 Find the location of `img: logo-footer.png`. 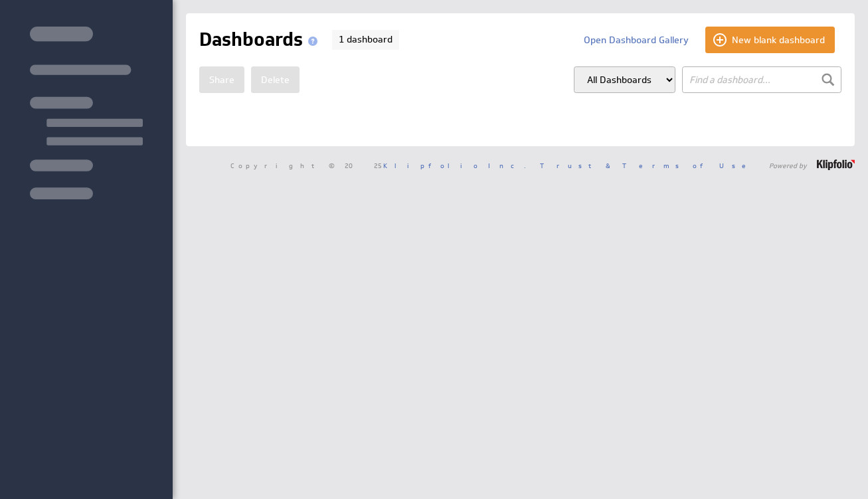

img: logo-footer.png is located at coordinates (836, 165).